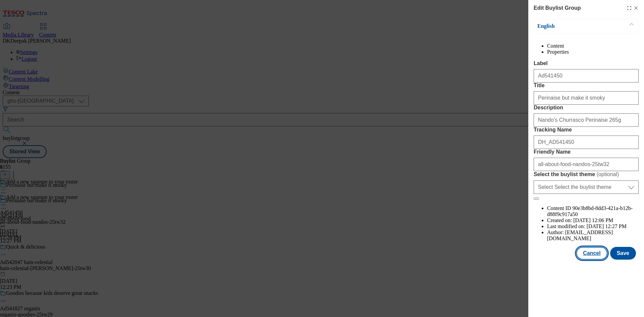 The width and height of the screenshot is (644, 317). Describe the element at coordinates (586, 174) in the screenshot. I see `label: Select the buylist theme` at that location.